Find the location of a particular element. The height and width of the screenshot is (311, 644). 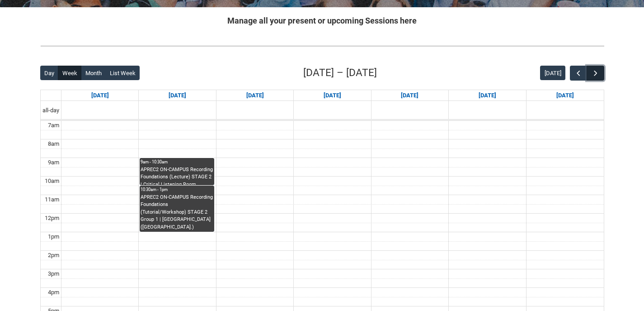

a: Go to November 2, 2025 is located at coordinates (100, 95).